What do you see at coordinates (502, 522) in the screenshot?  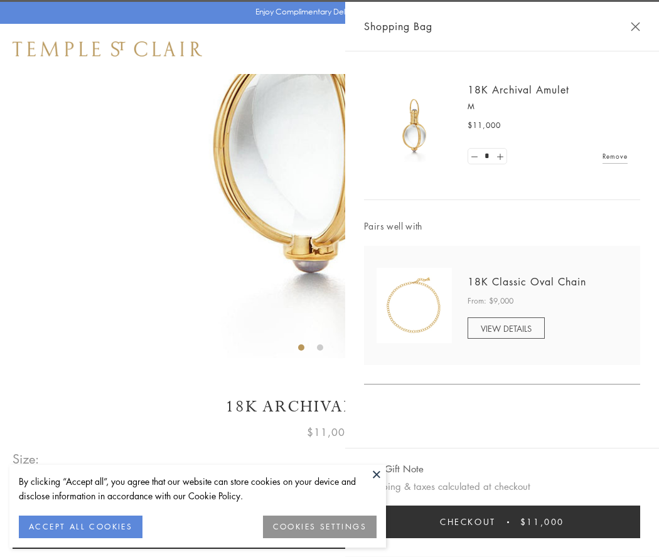 I see `button: Checkout $11,000` at bounding box center [502, 522].